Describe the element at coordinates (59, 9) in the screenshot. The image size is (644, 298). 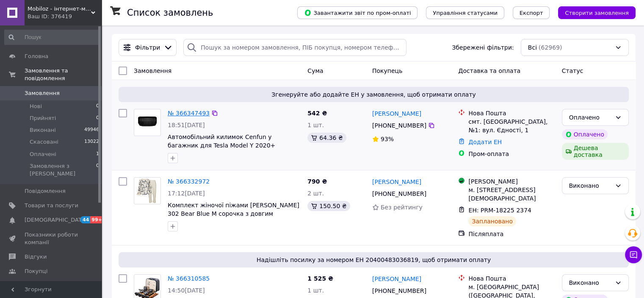
I see `span: Mobiloz - інтернет-магазин Мобілоз` at that location.